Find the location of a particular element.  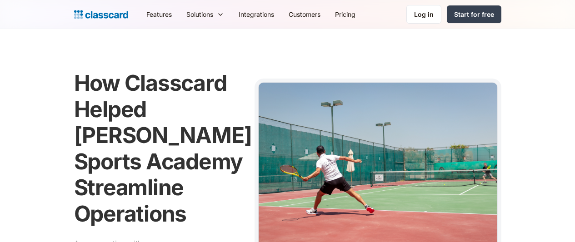

a: Start for free is located at coordinates (474, 14).